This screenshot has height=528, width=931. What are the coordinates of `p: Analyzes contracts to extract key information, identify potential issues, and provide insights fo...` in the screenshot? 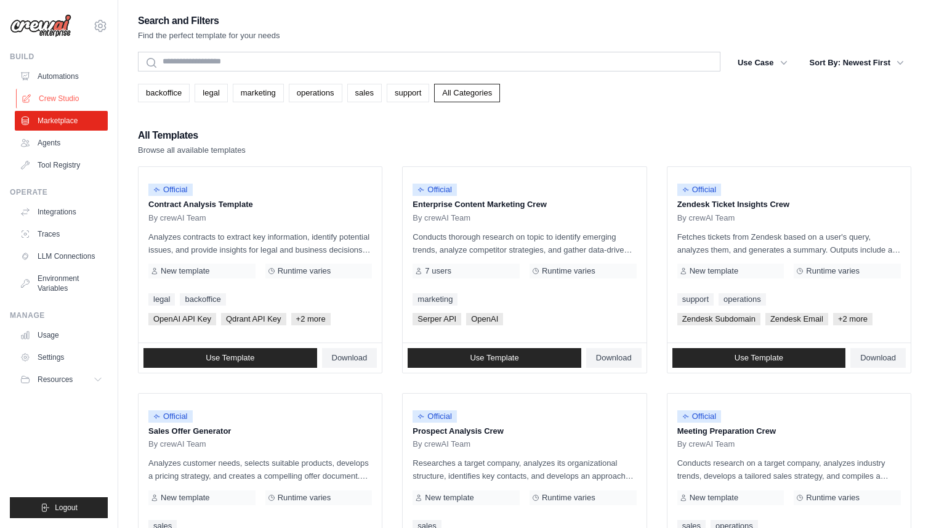 It's located at (260, 243).